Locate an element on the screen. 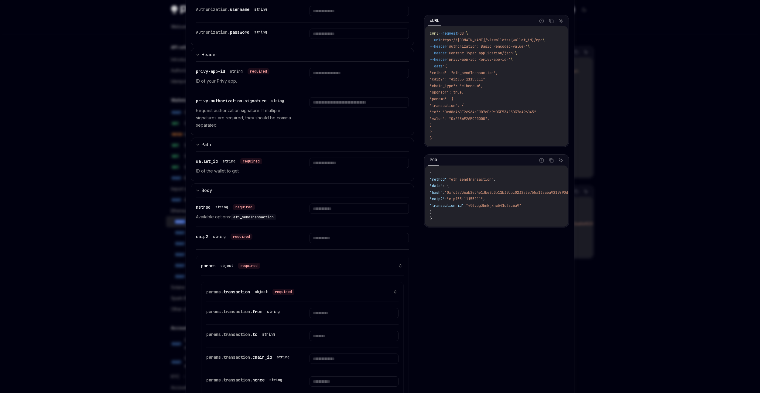  div: caip2 is located at coordinates (224, 237).